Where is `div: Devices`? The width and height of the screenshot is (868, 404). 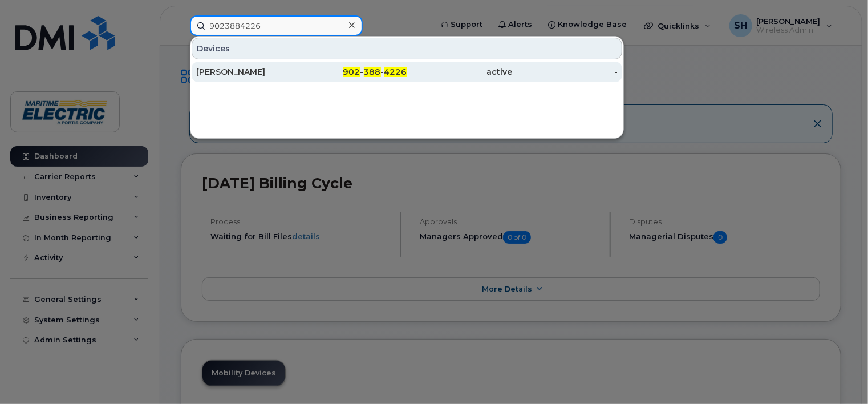 div: Devices is located at coordinates (407, 49).